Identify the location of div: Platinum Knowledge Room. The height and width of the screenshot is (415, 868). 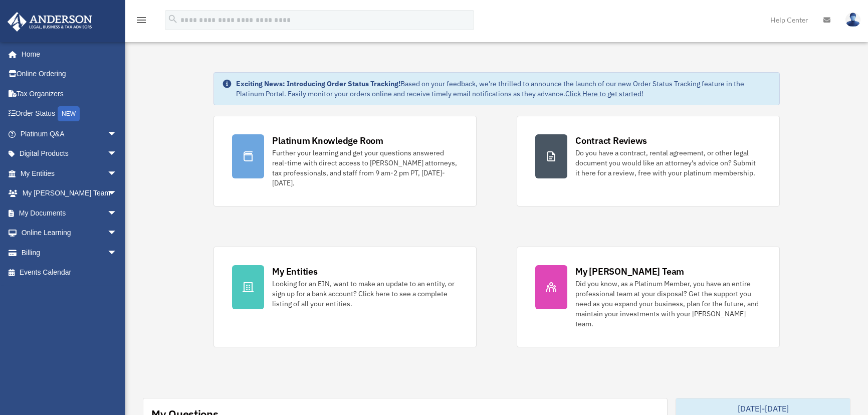
(328, 141).